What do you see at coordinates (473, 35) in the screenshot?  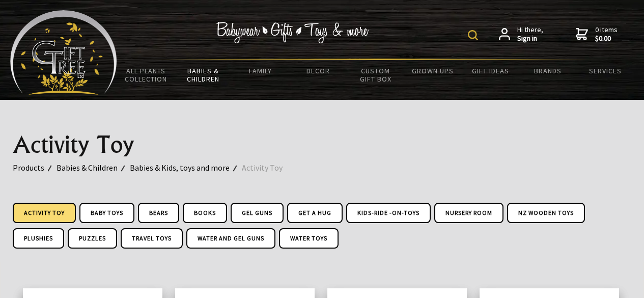 I see `img: product search` at bounding box center [473, 35].